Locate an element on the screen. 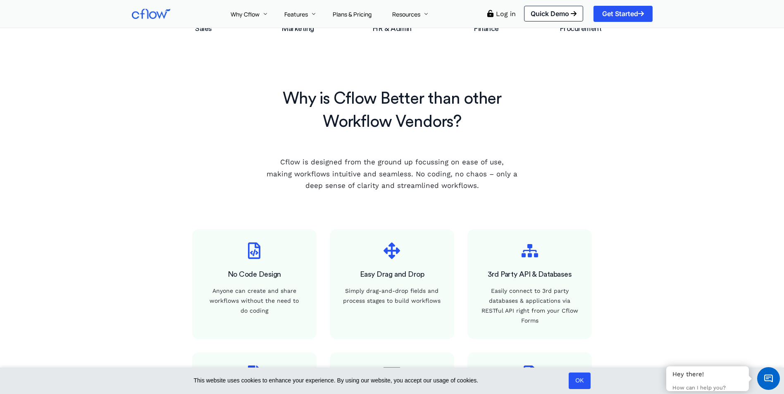  div: Hey there! is located at coordinates (708, 375).